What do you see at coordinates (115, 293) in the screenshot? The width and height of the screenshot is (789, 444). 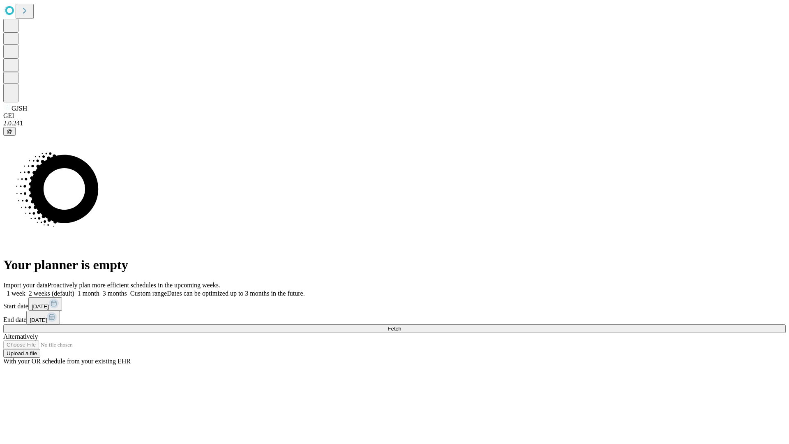 I see `span: 3 months` at bounding box center [115, 293].